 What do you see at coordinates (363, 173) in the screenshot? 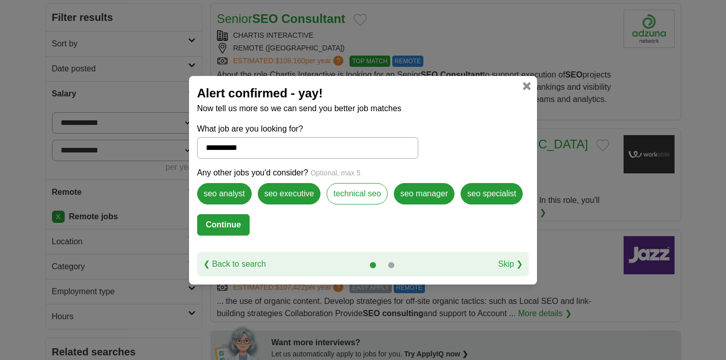
I see `p: Any other jobs you'd consider?` at bounding box center [363, 173].